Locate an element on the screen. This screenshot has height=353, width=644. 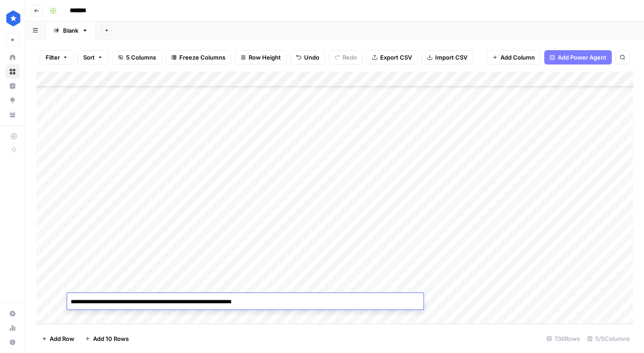
img: ConsumerAffairs Logo is located at coordinates (13, 18).